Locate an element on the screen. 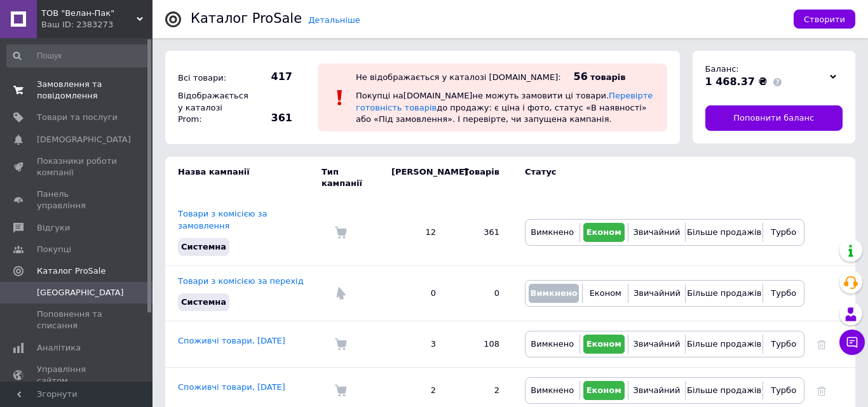 The height and width of the screenshot is (407, 868). span: 361 is located at coordinates (270, 118).